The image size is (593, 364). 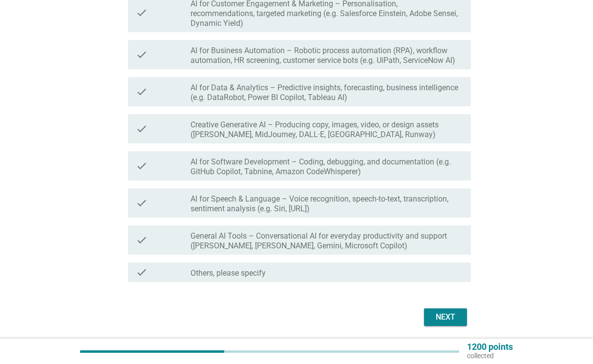 What do you see at coordinates (229, 273) in the screenshot?
I see `label: Others, please specify` at bounding box center [229, 273].